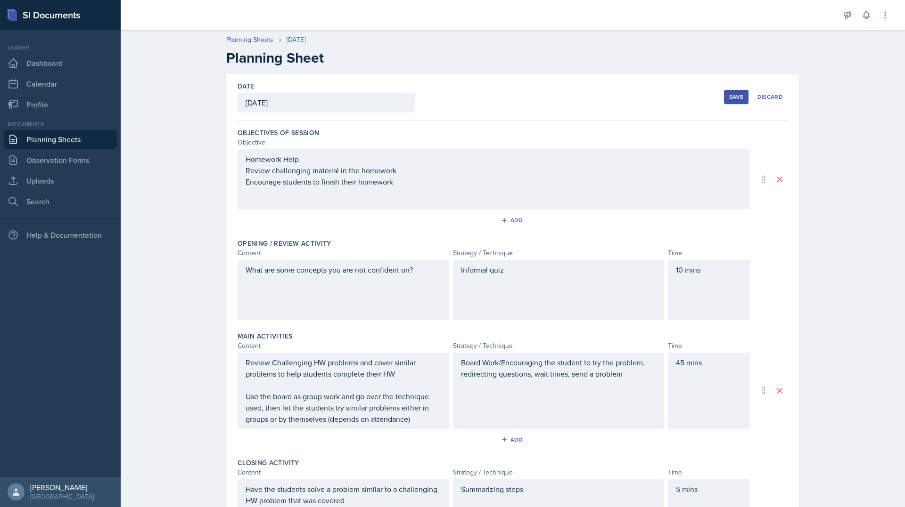 This screenshot has height=507, width=905. I want to click on p: Use the board as group work and go over the technique used, then let the students try similar pro..., so click(343, 408).